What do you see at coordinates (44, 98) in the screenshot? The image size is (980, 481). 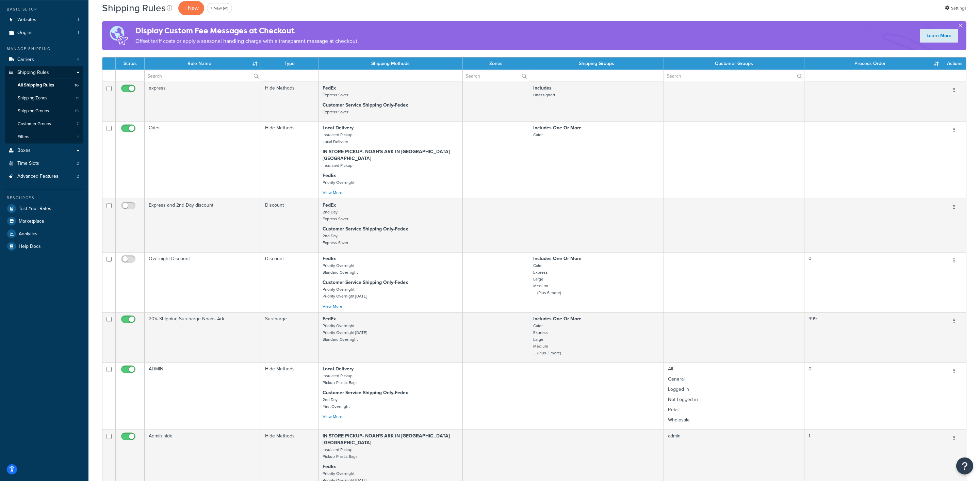 I see `a: Shipping Zones 11` at bounding box center [44, 98].